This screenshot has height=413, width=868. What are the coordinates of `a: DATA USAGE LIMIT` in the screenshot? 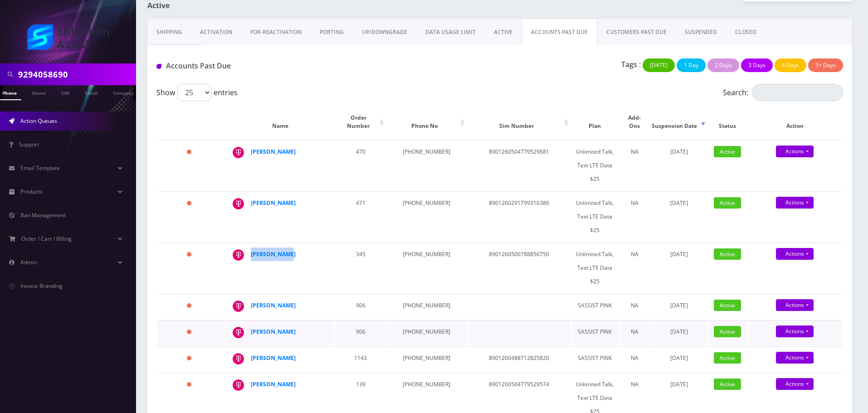 It's located at (450, 32).